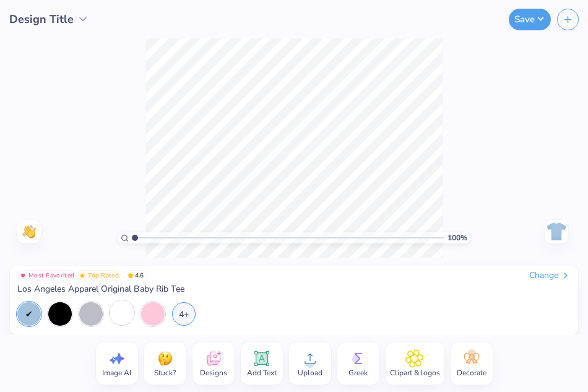 The image size is (588, 392). I want to click on span: Add Text, so click(262, 373).